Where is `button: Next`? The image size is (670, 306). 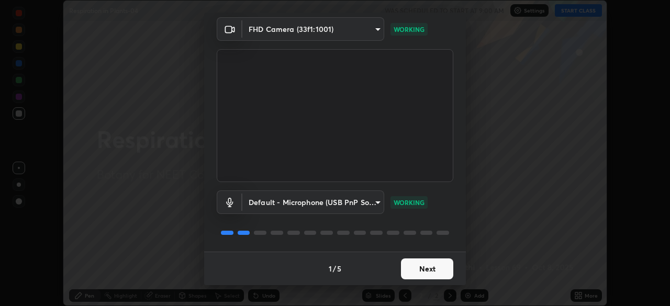 button: Next is located at coordinates (427, 269).